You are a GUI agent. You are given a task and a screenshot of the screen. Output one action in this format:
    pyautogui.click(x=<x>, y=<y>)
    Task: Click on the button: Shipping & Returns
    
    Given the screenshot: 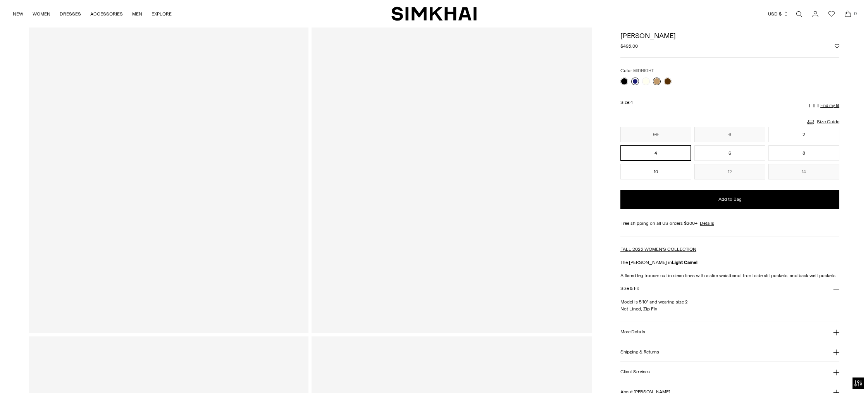 What is the action you would take?
    pyautogui.click(x=730, y=351)
    